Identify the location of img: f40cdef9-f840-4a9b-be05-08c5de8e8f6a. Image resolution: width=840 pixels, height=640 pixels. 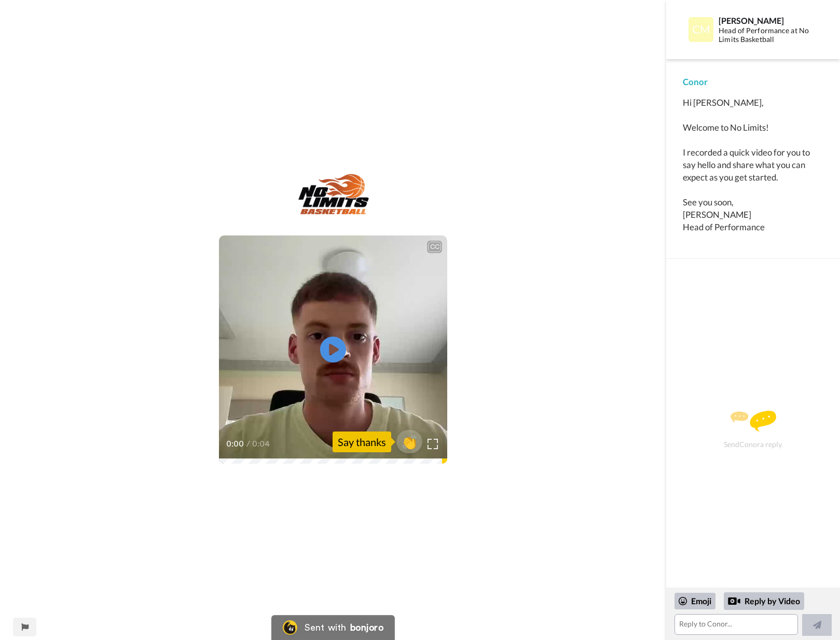
(333, 194).